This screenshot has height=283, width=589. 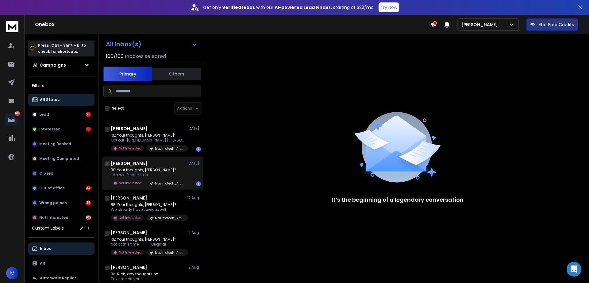 I want to click on div: 20, so click(x=88, y=114).